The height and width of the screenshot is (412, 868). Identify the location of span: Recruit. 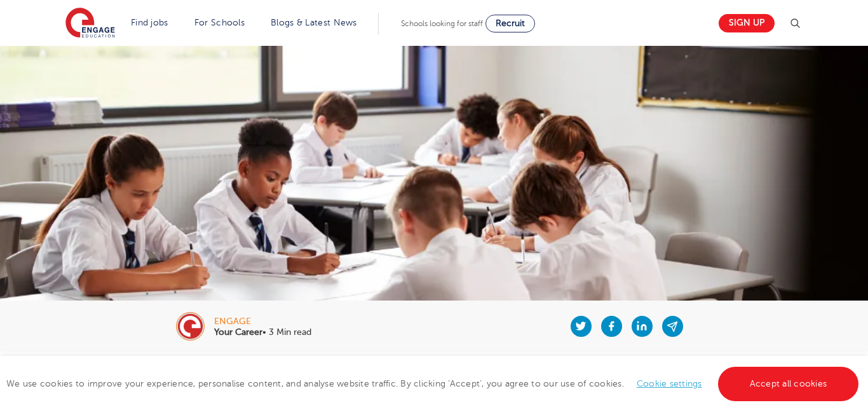
(511, 23).